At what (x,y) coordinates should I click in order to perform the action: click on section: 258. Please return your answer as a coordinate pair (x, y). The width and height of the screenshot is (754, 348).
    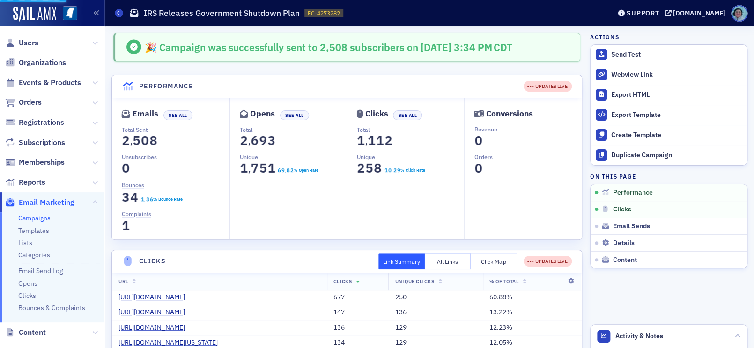
    Looking at the image, I should click on (369, 168).